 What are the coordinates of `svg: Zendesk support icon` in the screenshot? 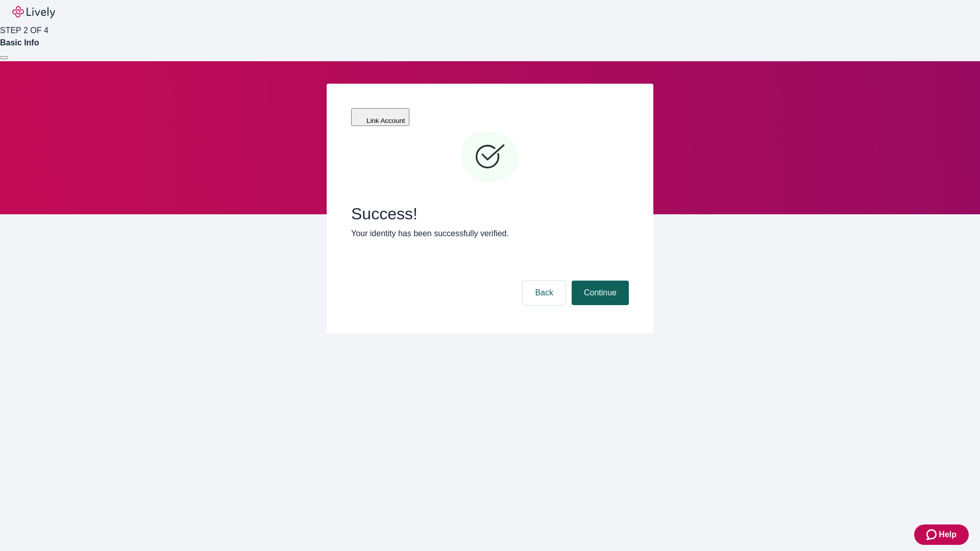 It's located at (932, 535).